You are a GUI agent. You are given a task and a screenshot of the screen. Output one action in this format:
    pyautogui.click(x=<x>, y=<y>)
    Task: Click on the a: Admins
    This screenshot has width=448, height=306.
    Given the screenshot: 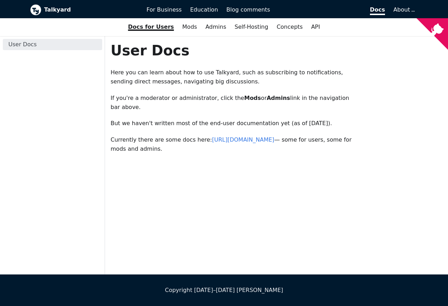 What is the action you would take?
    pyautogui.click(x=216, y=27)
    